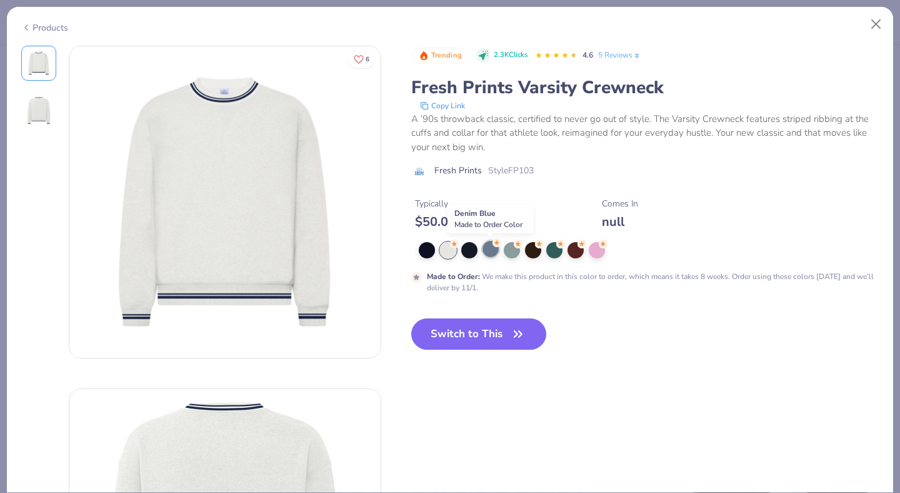 This screenshot has height=493, width=900. I want to click on div: Comes In, so click(620, 203).